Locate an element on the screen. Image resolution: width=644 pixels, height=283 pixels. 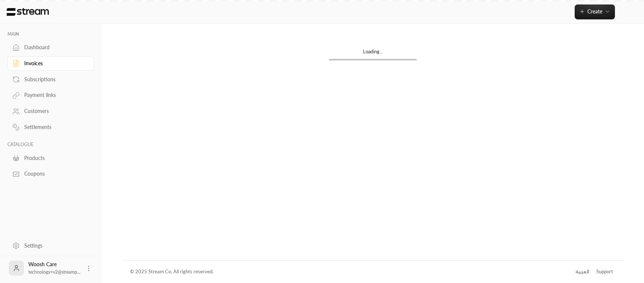
a: Subscriptions is located at coordinates (51, 79).